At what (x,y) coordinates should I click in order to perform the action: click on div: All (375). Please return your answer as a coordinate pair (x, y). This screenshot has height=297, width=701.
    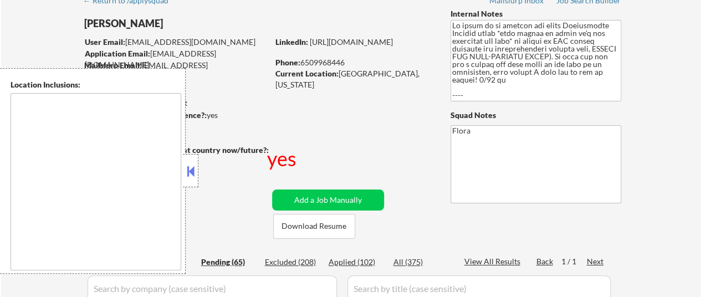
    Looking at the image, I should click on (421, 262).